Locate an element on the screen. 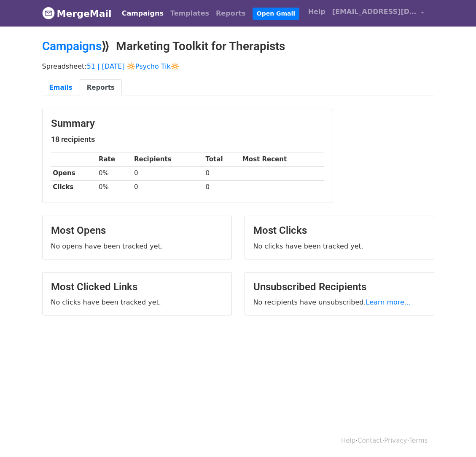  a: Templates is located at coordinates (190, 14).